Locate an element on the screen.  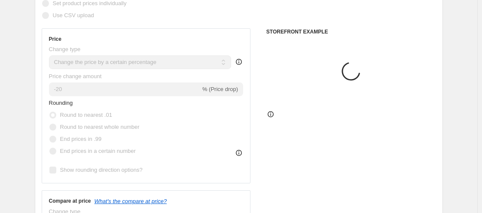
span: Show rounding direction options? is located at coordinates (101, 170).